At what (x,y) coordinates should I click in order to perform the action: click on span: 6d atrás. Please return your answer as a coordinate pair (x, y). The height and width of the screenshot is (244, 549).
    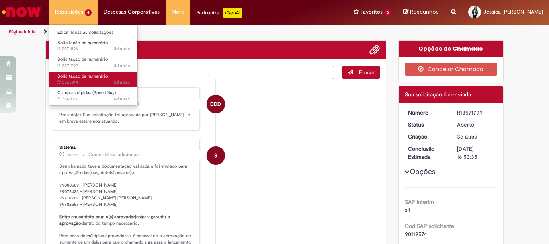
    Looking at the image, I should click on (122, 99).